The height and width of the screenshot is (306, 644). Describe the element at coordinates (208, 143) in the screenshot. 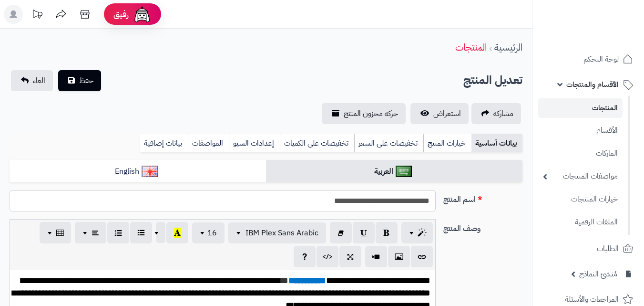

I see `a: المواصفات` at that location.